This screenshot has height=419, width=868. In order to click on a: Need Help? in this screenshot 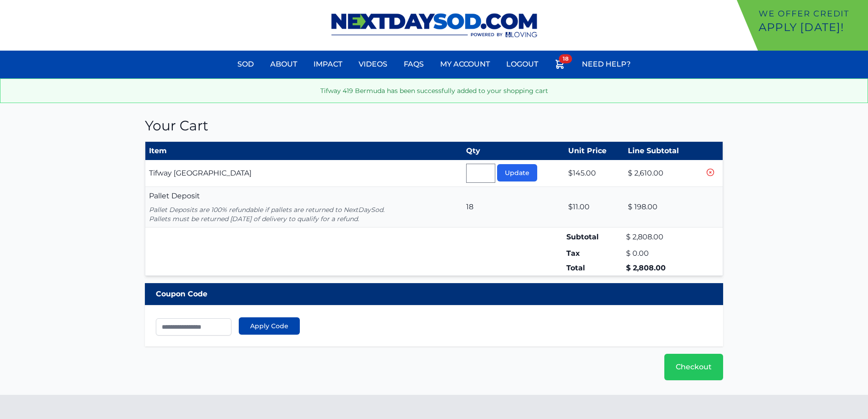, I will do `click(606, 64)`.